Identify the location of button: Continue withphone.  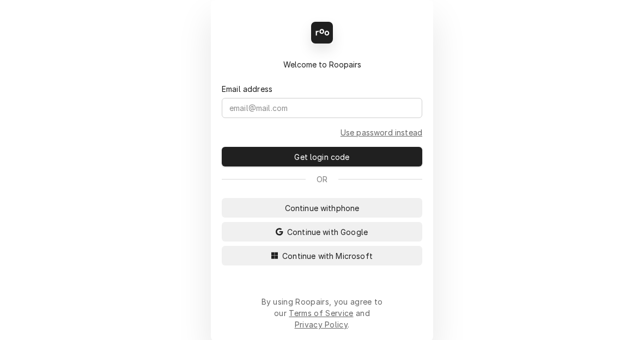
(322, 208).